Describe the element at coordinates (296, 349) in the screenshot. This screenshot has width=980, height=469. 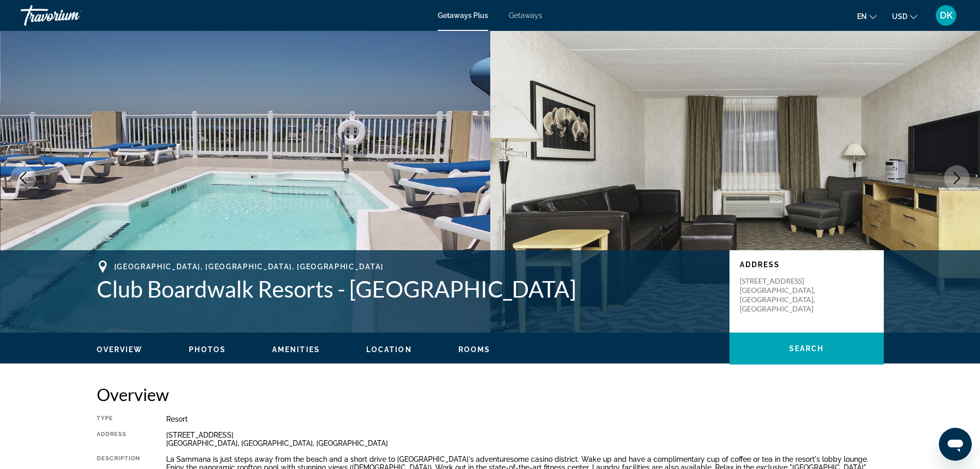
I see `span: Amenities` at that location.